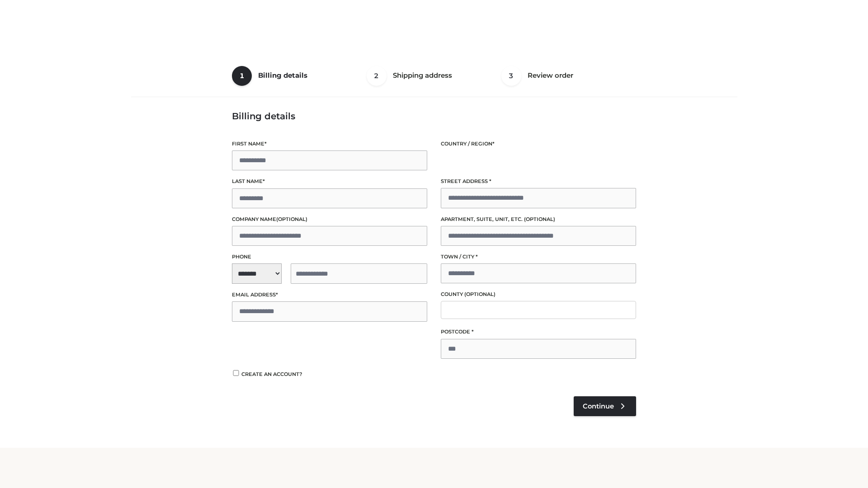 The height and width of the screenshot is (488, 868). I want to click on label: Last name, so click(330, 181).